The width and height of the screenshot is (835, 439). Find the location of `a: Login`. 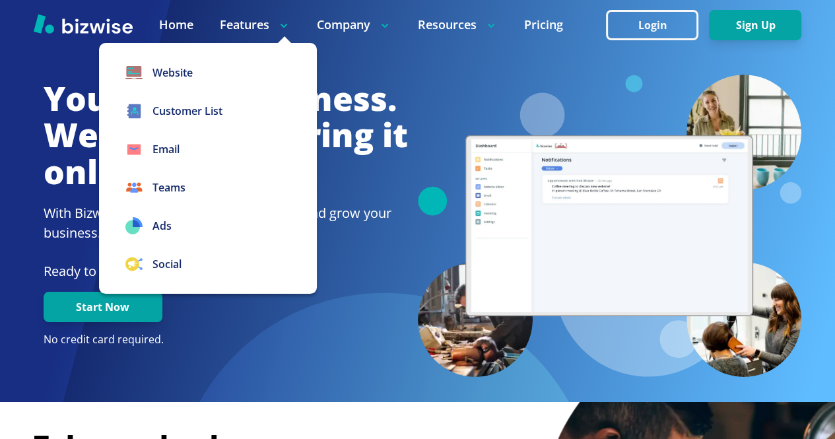

a: Login is located at coordinates (657, 25).